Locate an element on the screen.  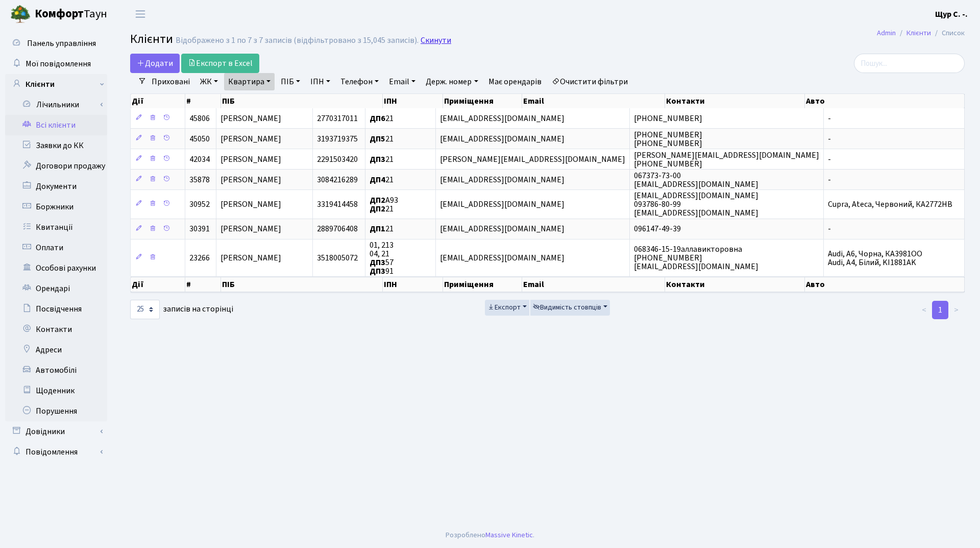
span: Клієнти is located at coordinates (152, 39).